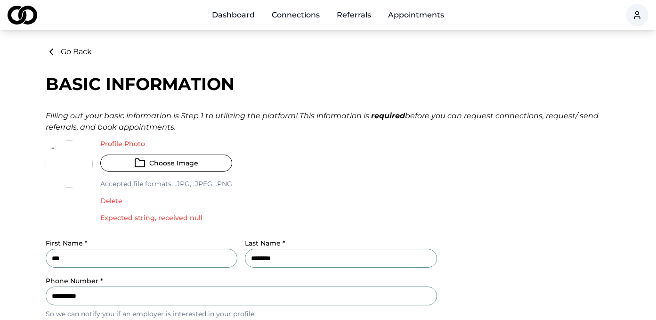  What do you see at coordinates (241, 314) in the screenshot?
I see `p: So we can notify you if an employer is interested in your profile.` at bounding box center [241, 314].